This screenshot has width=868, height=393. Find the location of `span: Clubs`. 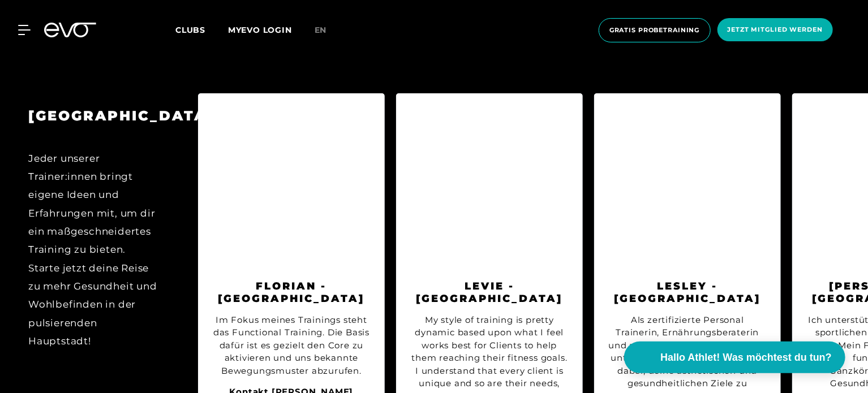

span: Clubs is located at coordinates (190, 30).